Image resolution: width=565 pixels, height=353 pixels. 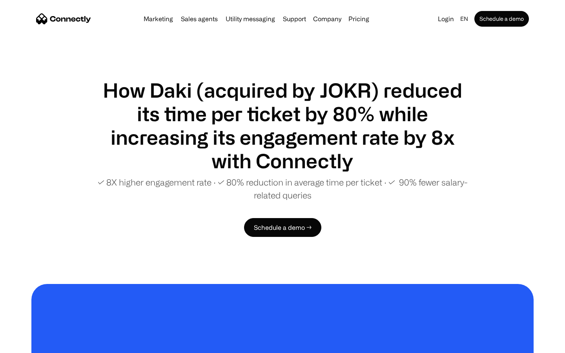 What do you see at coordinates (282, 126) in the screenshot?
I see `h1: How Daki (acquired by JOKR) reduced its time per ticket by 80% while increasing its engagement ra...` at bounding box center [282, 126].